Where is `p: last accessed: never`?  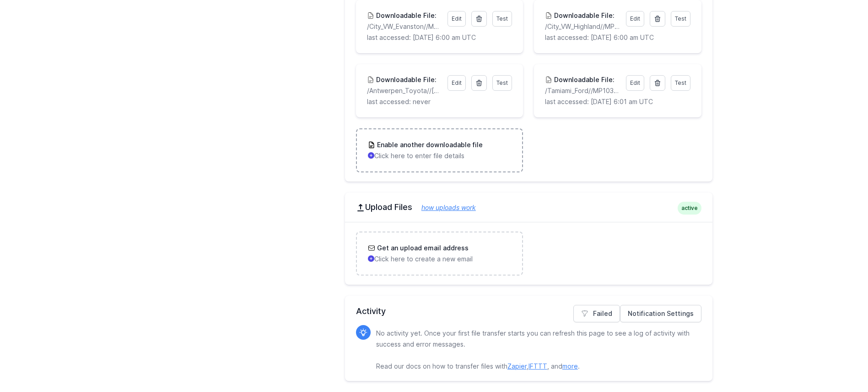 p: last accessed: never is located at coordinates (439, 102).